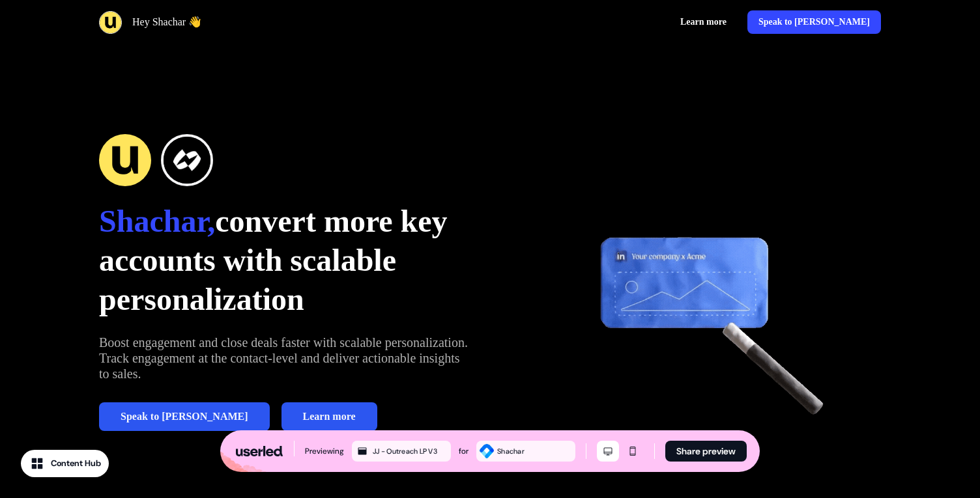 This screenshot has width=980, height=498. What do you see at coordinates (167, 22) in the screenshot?
I see `p: Hey Shachar 👋` at bounding box center [167, 22].